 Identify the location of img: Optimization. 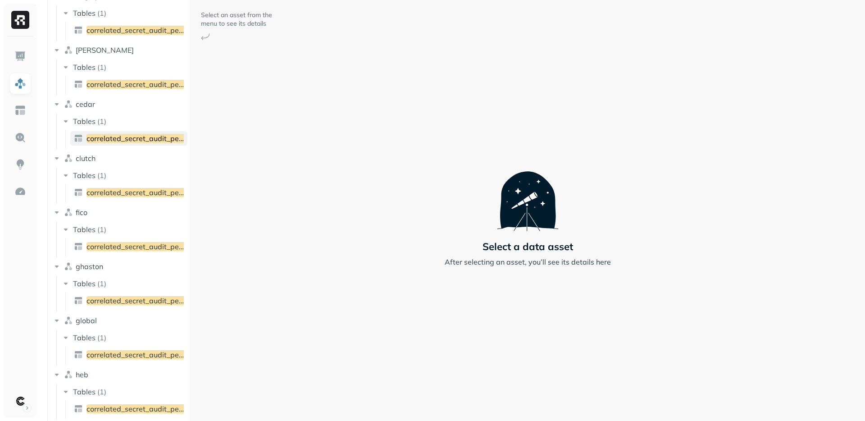
(20, 191).